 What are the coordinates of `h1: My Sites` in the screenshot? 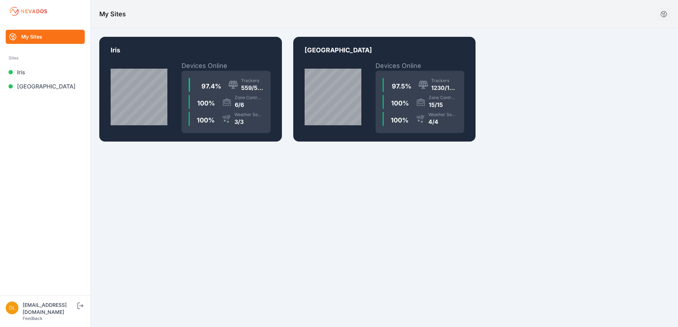 It's located at (112, 14).